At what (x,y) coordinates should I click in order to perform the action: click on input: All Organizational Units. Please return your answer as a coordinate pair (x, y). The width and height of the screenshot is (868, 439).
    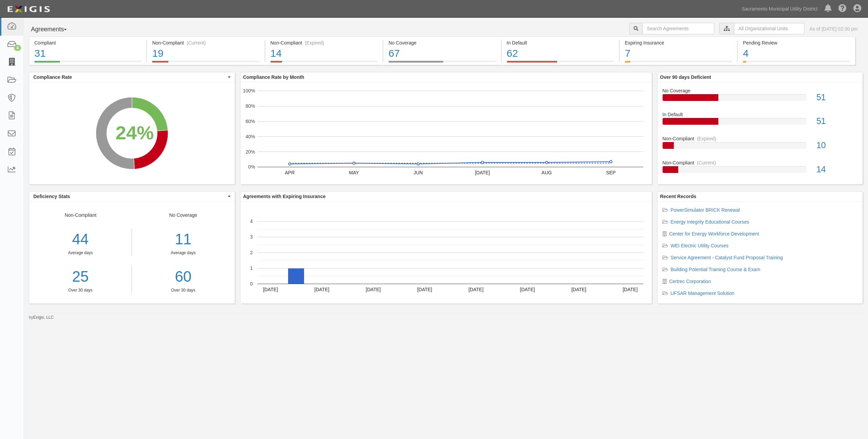
    Looking at the image, I should click on (769, 29).